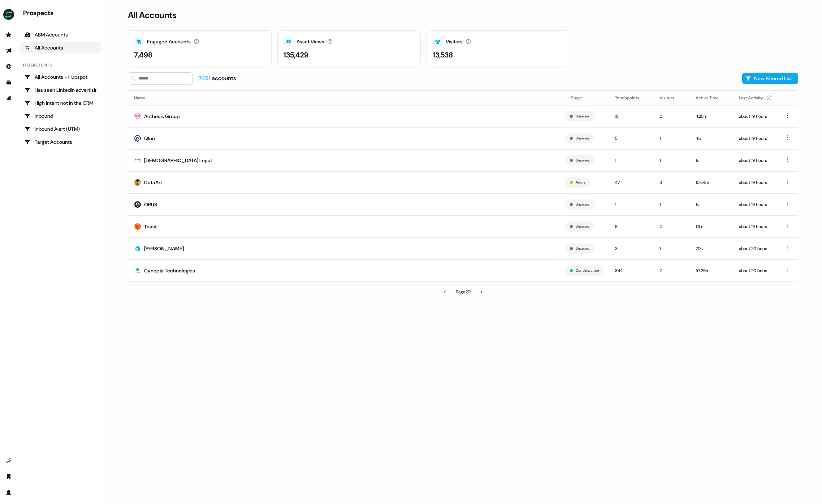  Describe the element at coordinates (150, 226) in the screenshot. I see `div: Toast` at that location.